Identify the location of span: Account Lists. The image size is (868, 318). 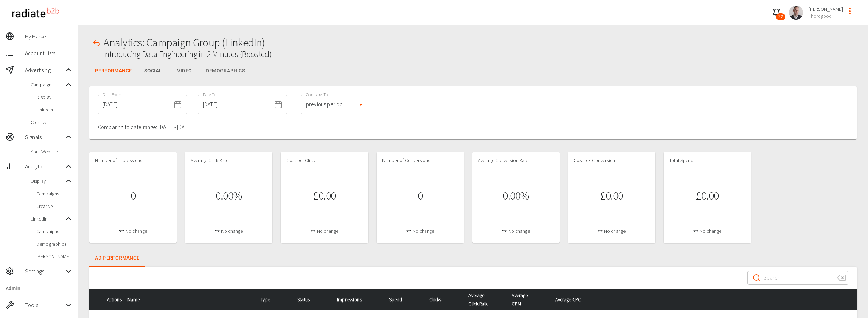
(49, 53).